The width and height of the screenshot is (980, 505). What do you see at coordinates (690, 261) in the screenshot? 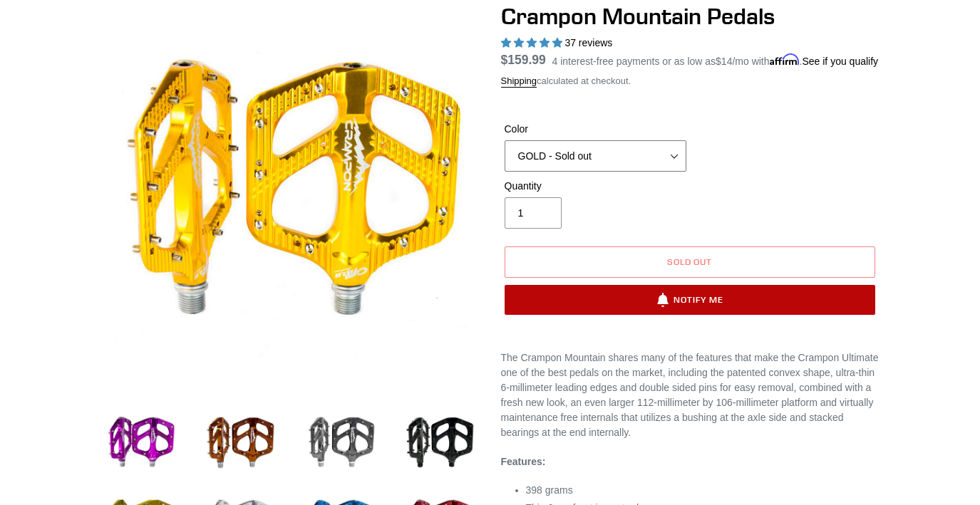
I see `span: Sold out` at bounding box center [690, 261].